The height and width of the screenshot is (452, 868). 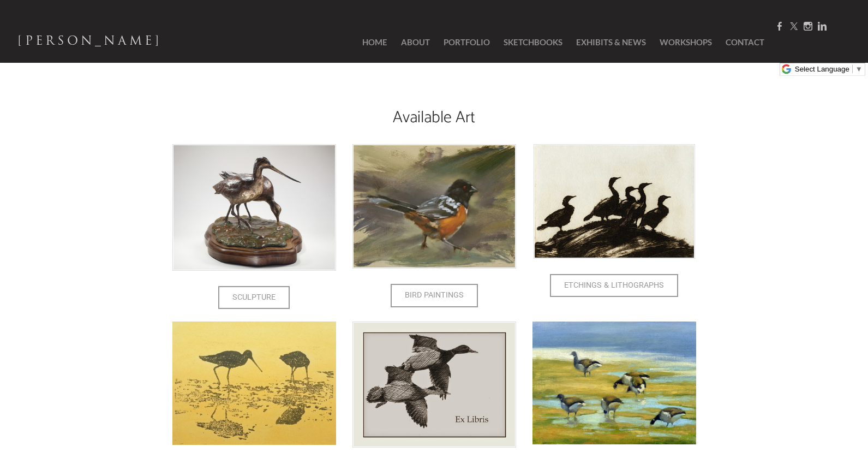 I want to click on span: Etchings & Lithographs, so click(x=614, y=285).